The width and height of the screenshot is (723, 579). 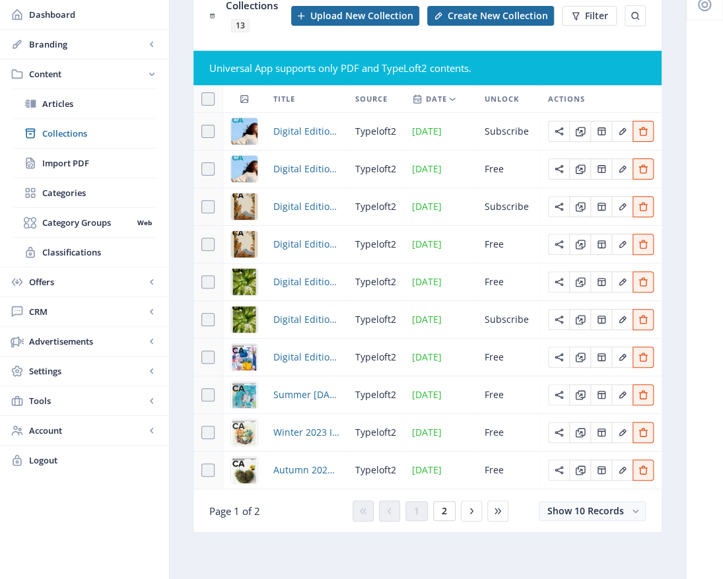 What do you see at coordinates (306, 432) in the screenshot?
I see `span: Winter 2023 Issue` at bounding box center [306, 432].